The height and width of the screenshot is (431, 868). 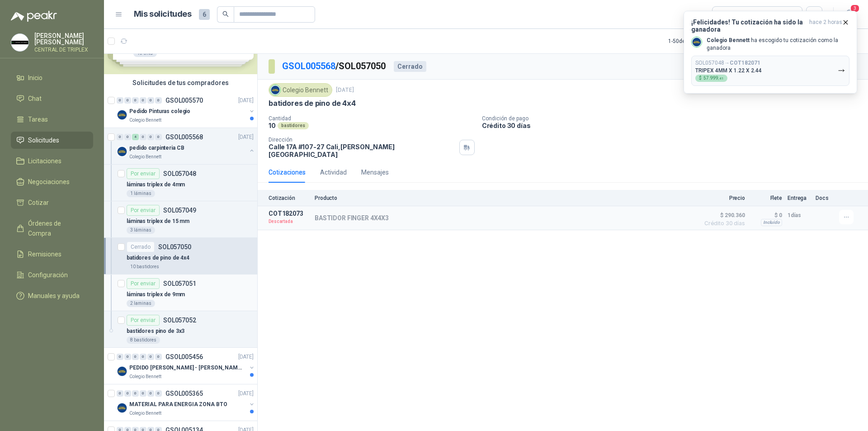 What do you see at coordinates (158, 221) in the screenshot?
I see `p: láminas triplex de 15 mm` at bounding box center [158, 221].